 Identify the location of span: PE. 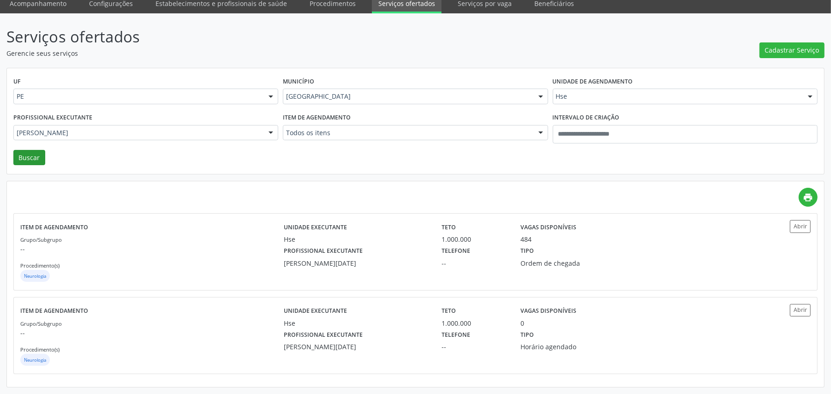
(138, 96).